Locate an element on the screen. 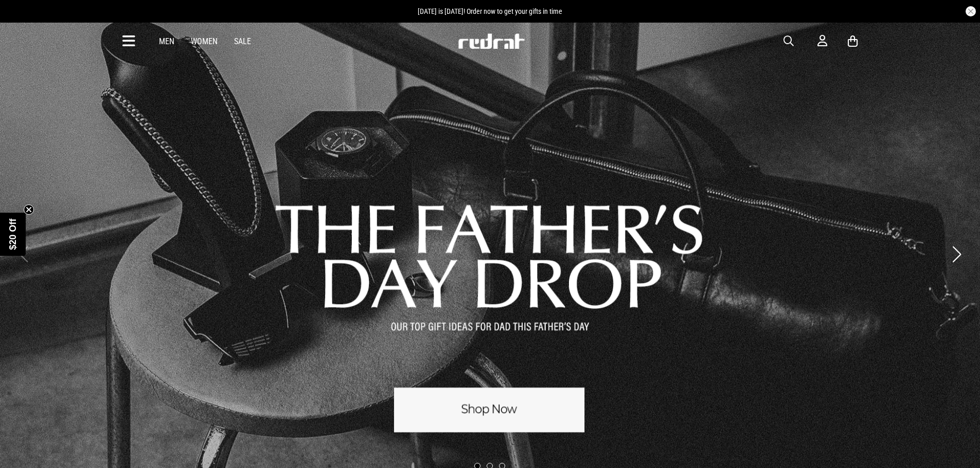 This screenshot has width=980, height=468. a: Men is located at coordinates (167, 41).